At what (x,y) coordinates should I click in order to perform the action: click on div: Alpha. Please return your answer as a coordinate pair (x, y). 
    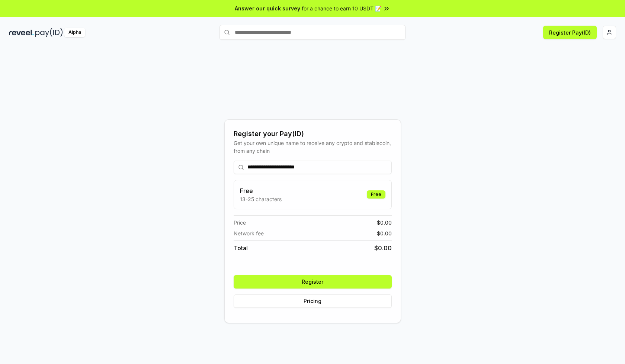
    Looking at the image, I should click on (75, 33).